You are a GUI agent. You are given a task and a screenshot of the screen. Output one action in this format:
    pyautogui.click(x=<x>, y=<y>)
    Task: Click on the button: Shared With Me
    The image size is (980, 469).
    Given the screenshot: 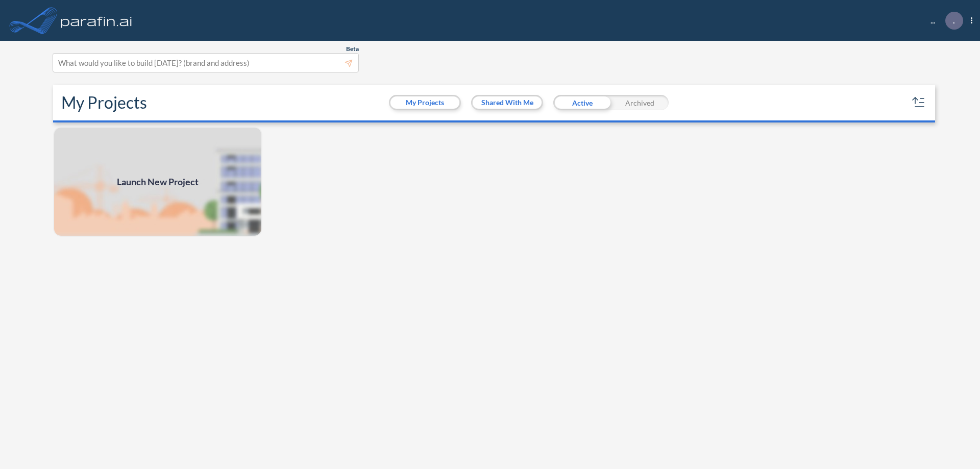 What is the action you would take?
    pyautogui.click(x=506, y=102)
    